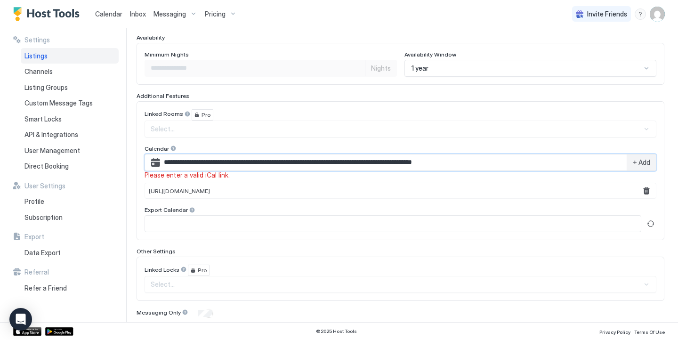 This screenshot has height=340, width=678. I want to click on span: Custom Message Tags, so click(58, 103).